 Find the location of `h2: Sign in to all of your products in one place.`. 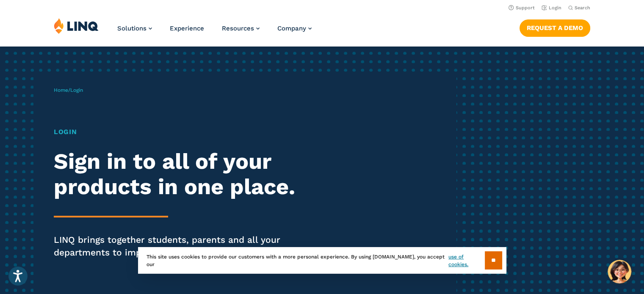

h2: Sign in to all of your products in one place. is located at coordinates (178, 174).